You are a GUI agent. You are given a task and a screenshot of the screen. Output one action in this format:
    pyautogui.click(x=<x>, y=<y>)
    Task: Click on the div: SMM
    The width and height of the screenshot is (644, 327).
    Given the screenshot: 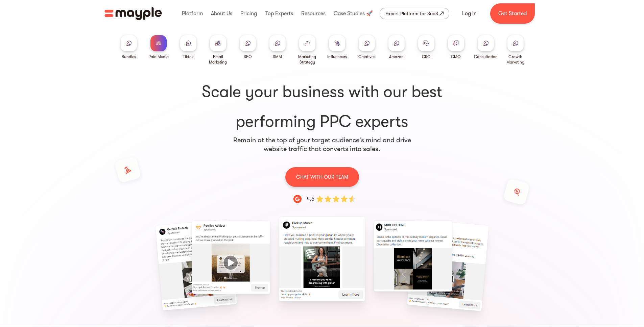 What is the action you would take?
    pyautogui.click(x=277, y=57)
    